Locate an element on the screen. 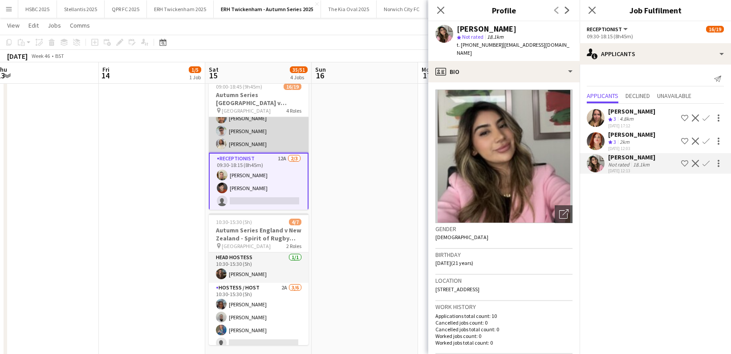 Image resolution: width=731 pixels, height=354 pixels. p: Worked jobs total count: 0 is located at coordinates (504, 342).